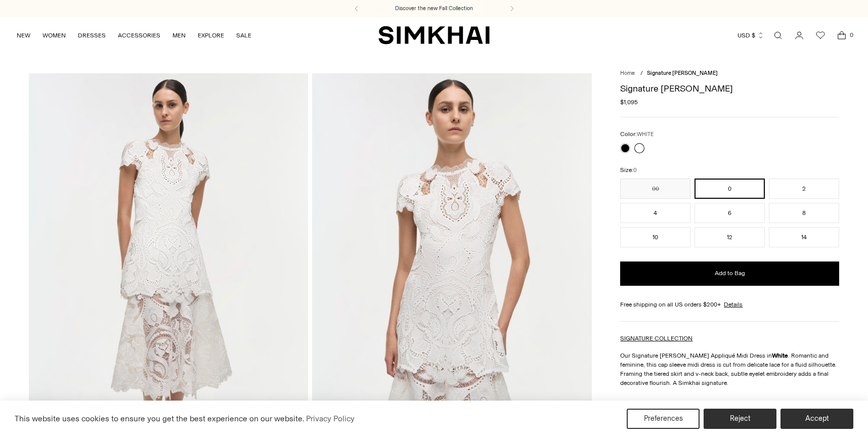  What do you see at coordinates (730, 237) in the screenshot?
I see `button: 12` at bounding box center [730, 237].